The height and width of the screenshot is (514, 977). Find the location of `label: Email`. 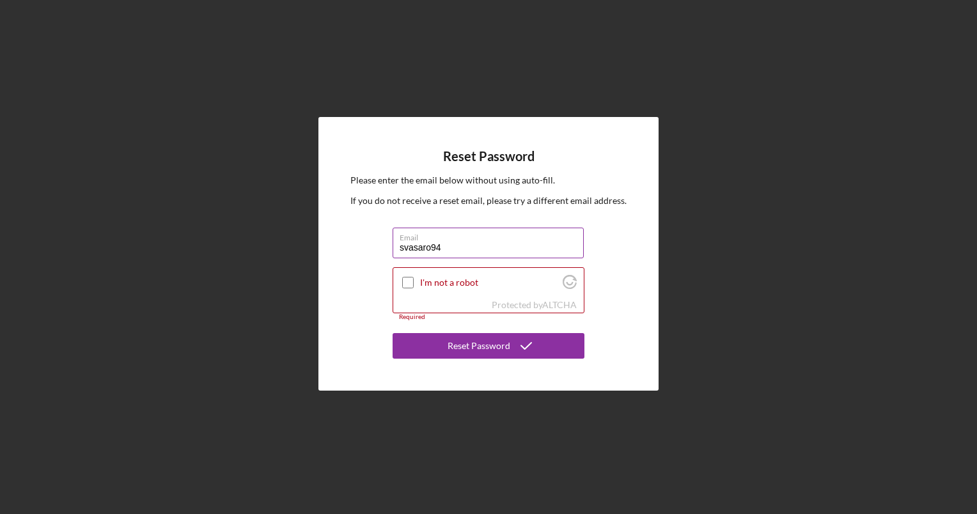

label: Email is located at coordinates (491, 235).